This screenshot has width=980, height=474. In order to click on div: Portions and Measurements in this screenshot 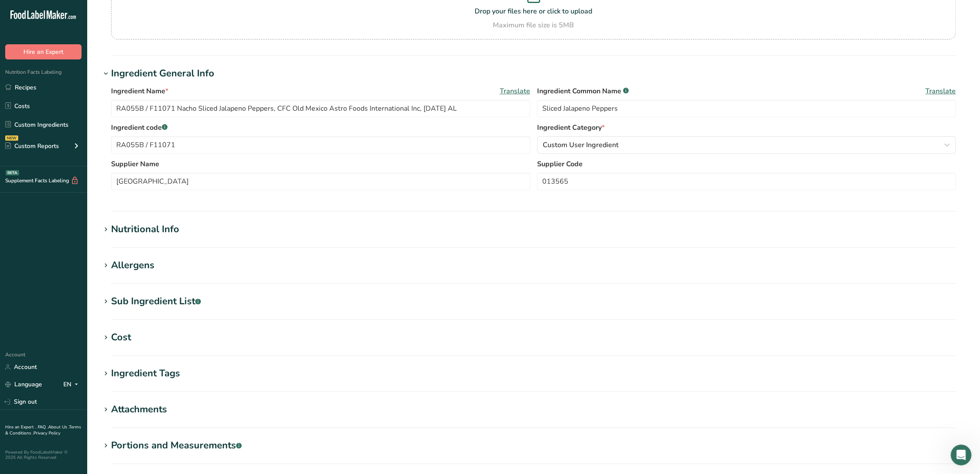, I will do `click(176, 446)`.